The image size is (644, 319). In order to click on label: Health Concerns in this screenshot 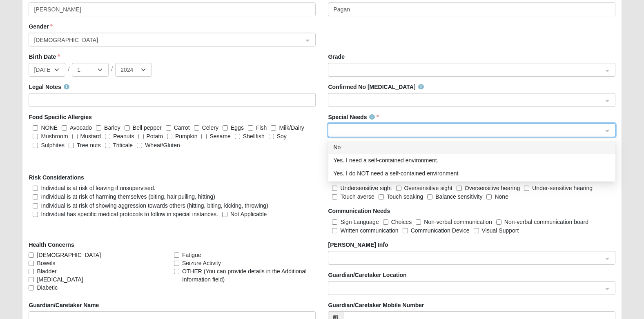, I will do `click(51, 245)`.